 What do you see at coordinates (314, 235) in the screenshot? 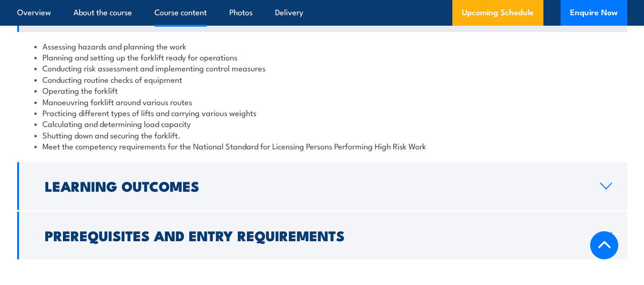
I see `h2: Prerequisites and Entry Requirements` at bounding box center [314, 235].